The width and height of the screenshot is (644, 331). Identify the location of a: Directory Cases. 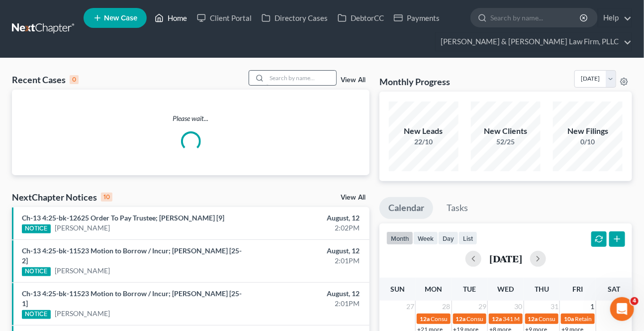
(295, 18).